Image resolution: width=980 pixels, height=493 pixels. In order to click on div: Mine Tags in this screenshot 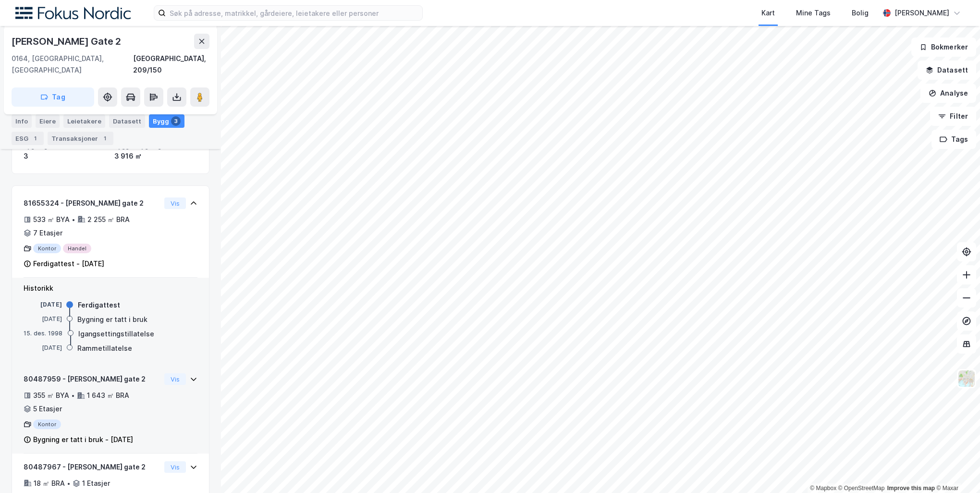, I will do `click(813, 13)`.